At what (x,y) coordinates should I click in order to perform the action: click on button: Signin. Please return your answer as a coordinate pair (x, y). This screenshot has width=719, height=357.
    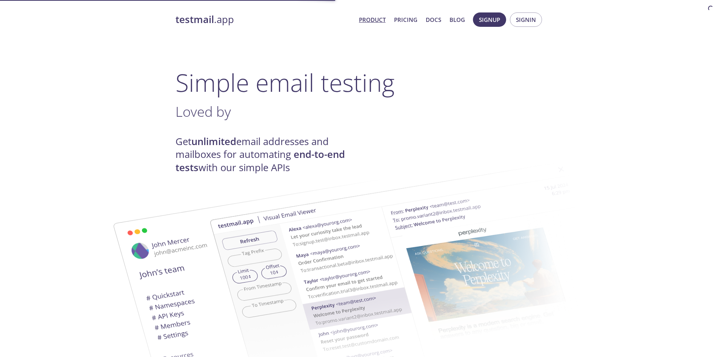
    Looking at the image, I should click on (526, 20).